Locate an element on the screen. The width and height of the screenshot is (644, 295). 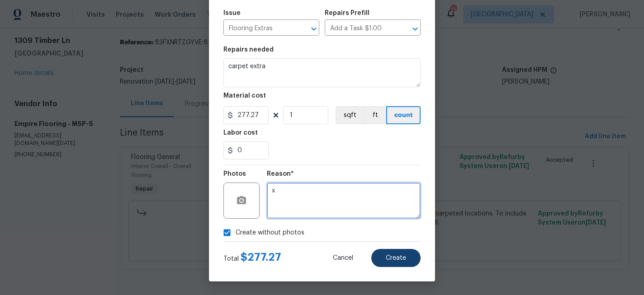
span: Cancel is located at coordinates (343, 258).